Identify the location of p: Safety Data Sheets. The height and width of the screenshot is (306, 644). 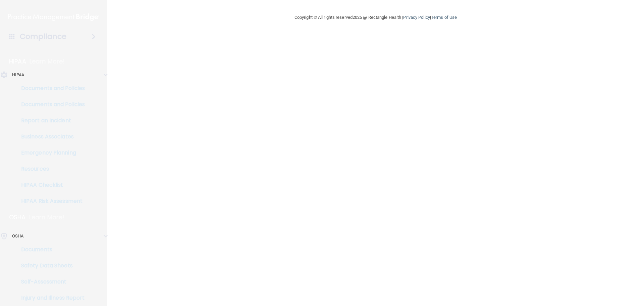
(50, 265).